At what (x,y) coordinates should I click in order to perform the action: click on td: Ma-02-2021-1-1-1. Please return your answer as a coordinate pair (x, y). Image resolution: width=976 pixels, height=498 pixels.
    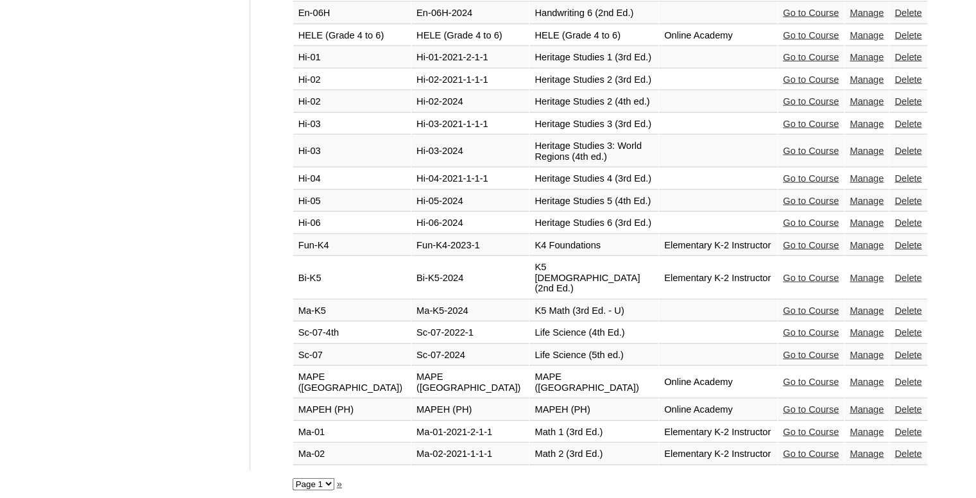
    Looking at the image, I should click on (470, 454).